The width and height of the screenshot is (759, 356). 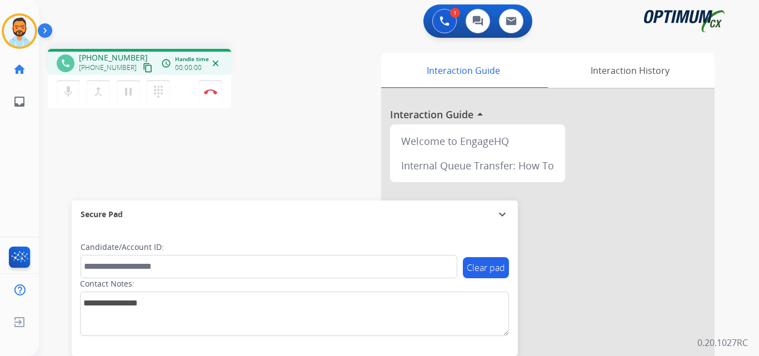 What do you see at coordinates (210, 92) in the screenshot?
I see `img: control` at bounding box center [210, 92].